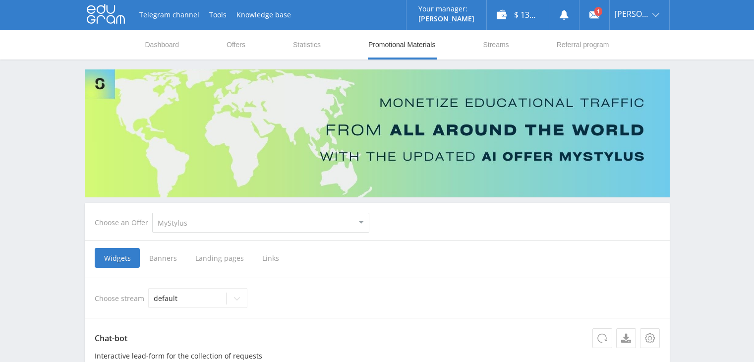 Image resolution: width=754 pixels, height=362 pixels. What do you see at coordinates (603, 338) in the screenshot?
I see `button: Update` at bounding box center [603, 338].